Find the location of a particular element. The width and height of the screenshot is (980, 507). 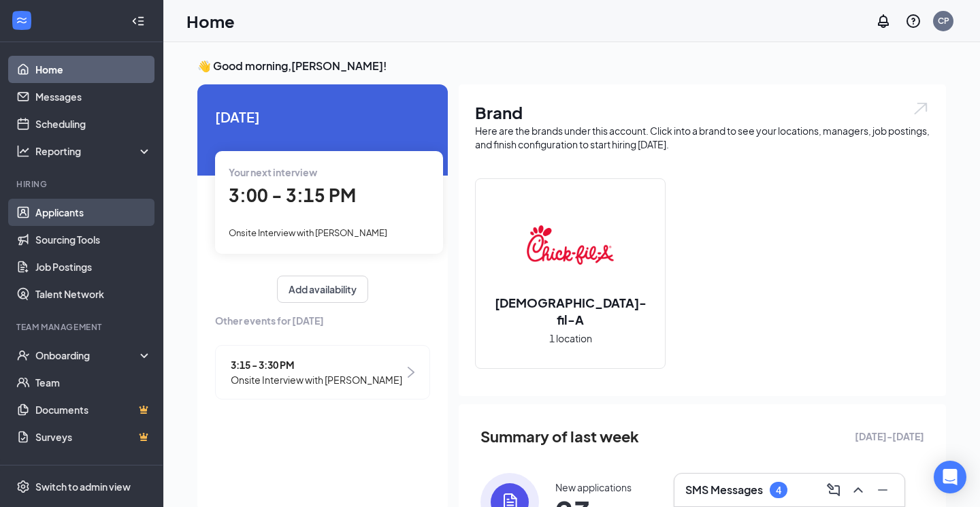

div: 4 is located at coordinates (779, 490).